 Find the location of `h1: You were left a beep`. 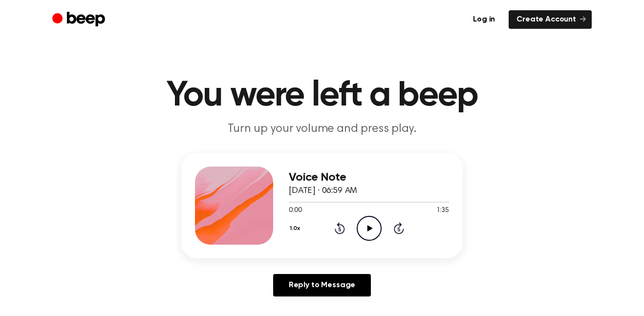

h1: You were left a beep is located at coordinates (322, 95).